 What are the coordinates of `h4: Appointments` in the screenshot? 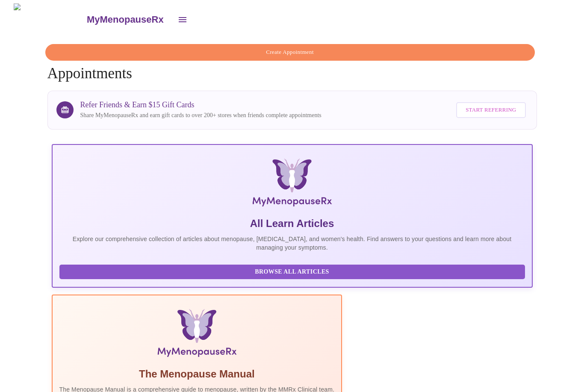 It's located at (292, 63).